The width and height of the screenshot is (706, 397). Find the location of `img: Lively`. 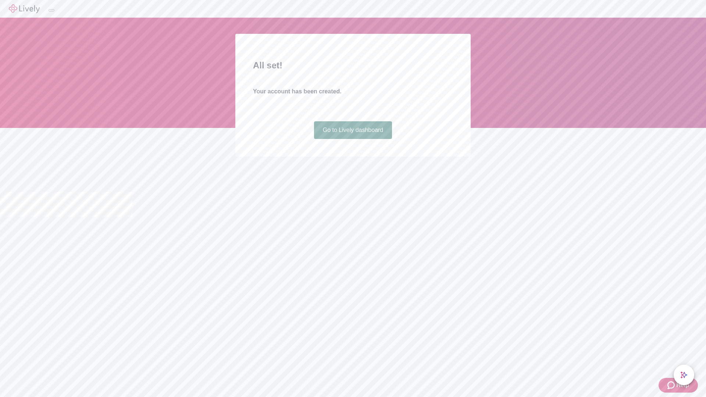

img: Lively is located at coordinates (24, 9).